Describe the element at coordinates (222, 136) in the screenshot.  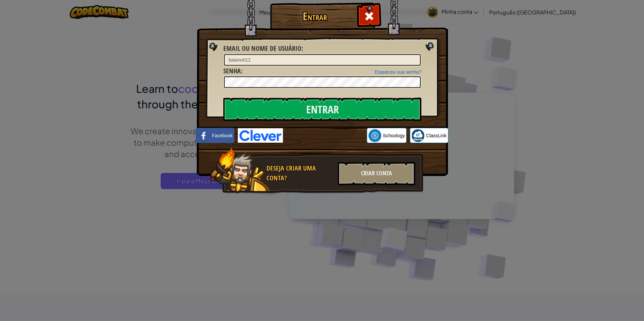
I see `span: Facebook` at that location.